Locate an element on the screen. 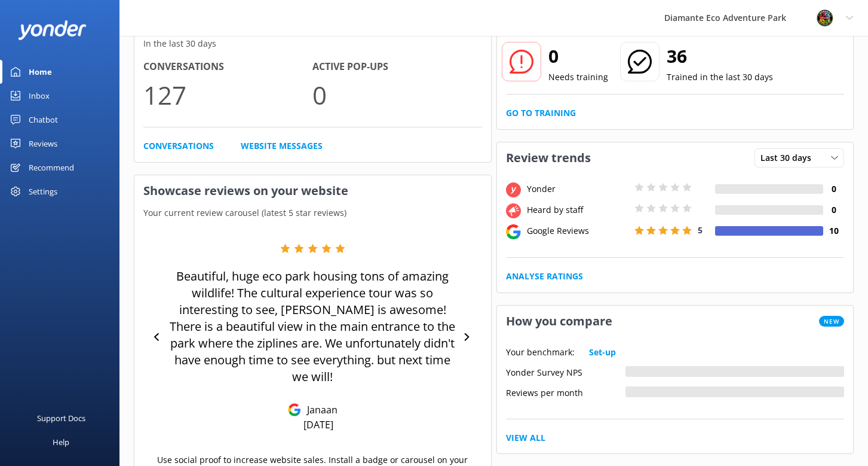 This screenshot has width=868, height=466. h3: How you compare is located at coordinates (559, 321).